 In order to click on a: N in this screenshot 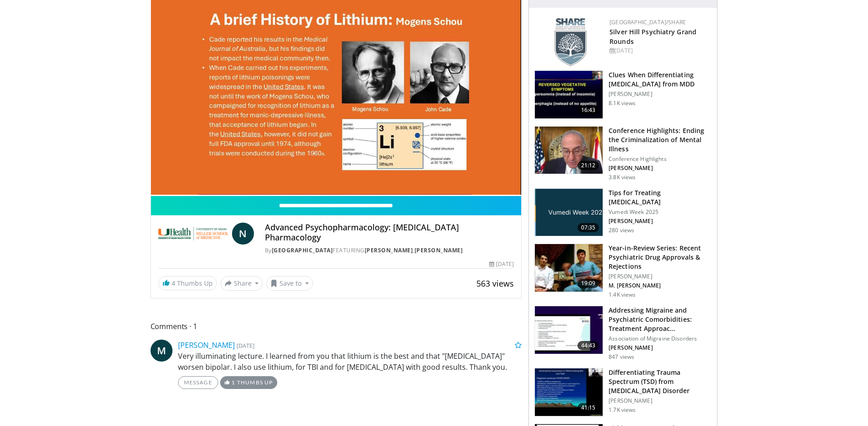, I will do `click(243, 233)`.